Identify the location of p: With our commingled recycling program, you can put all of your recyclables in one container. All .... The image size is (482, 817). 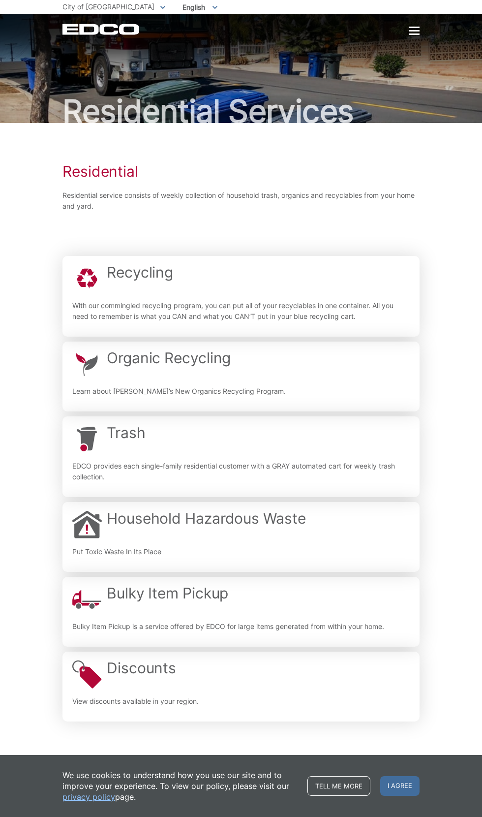
(241, 311).